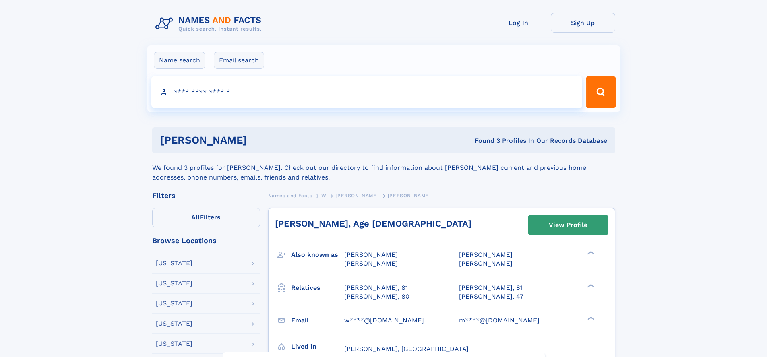 The width and height of the screenshot is (767, 357). I want to click on div: View Profile, so click(568, 225).